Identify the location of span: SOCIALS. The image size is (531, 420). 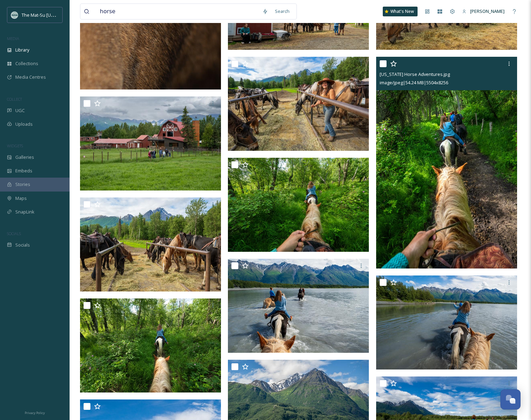
(14, 233).